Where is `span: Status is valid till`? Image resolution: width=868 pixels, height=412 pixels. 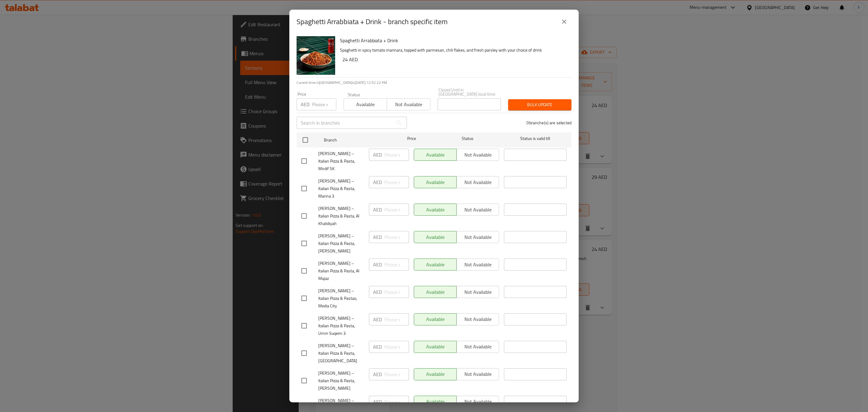 span: Status is valid till is located at coordinates (536, 138).